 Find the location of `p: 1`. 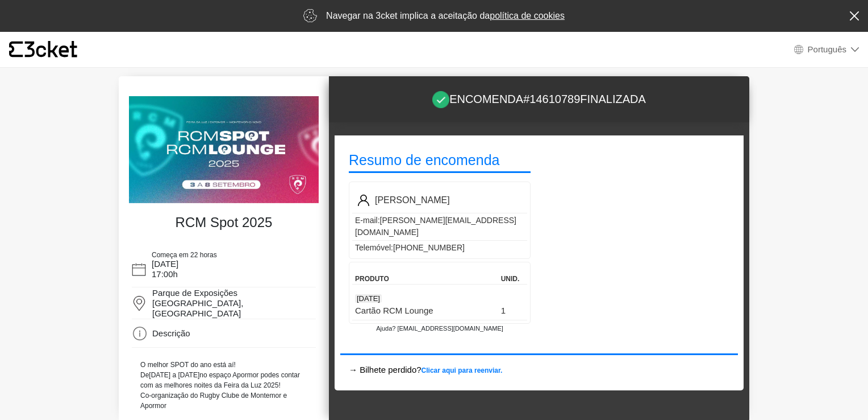

p: 1 is located at coordinates (513, 310).